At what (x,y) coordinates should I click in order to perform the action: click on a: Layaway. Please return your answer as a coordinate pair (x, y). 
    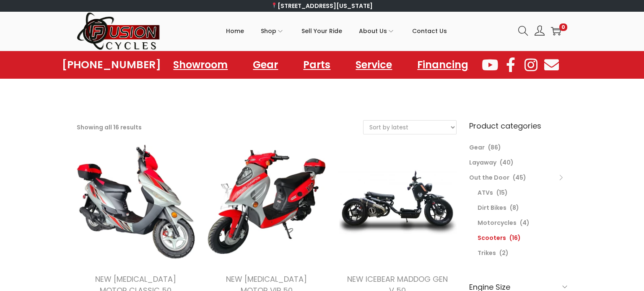
    Looking at the image, I should click on (483, 162).